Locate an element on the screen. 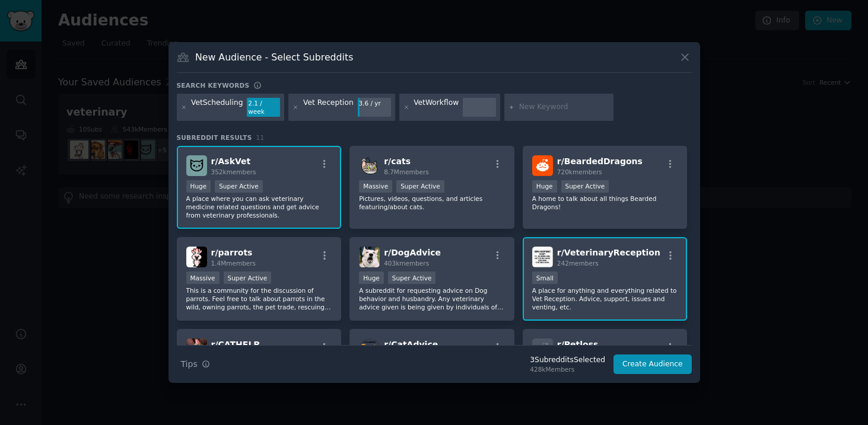  div: 3 Subreddit s Selected is located at coordinates (567, 361).